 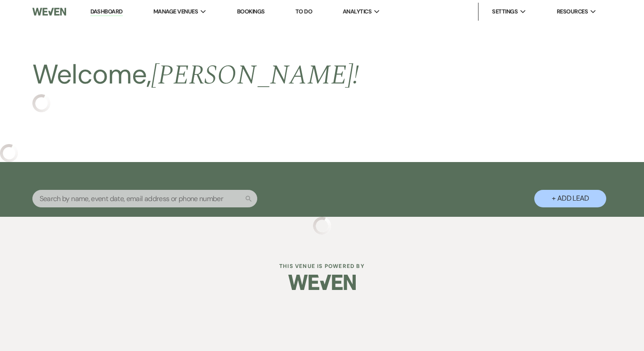 I want to click on a: Bookings, so click(x=250, y=12).